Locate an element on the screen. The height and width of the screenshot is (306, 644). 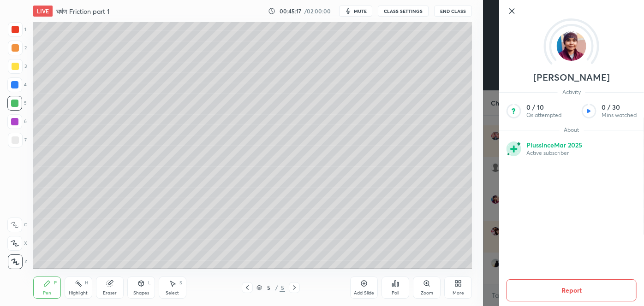
div: Pen is located at coordinates (47, 293).